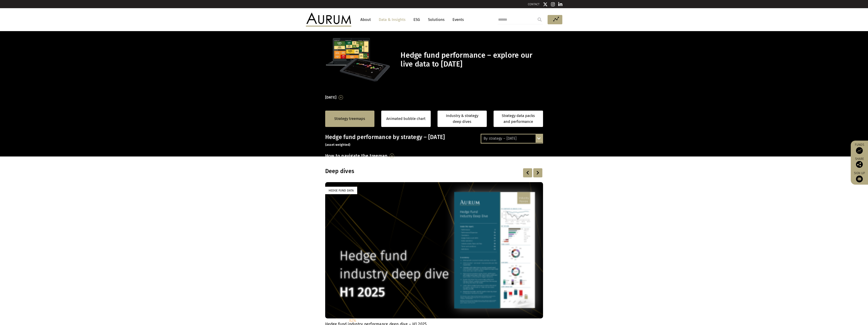 Image resolution: width=868 pixels, height=325 pixels. Describe the element at coordinates (366, 20) in the screenshot. I see `a: About` at that location.